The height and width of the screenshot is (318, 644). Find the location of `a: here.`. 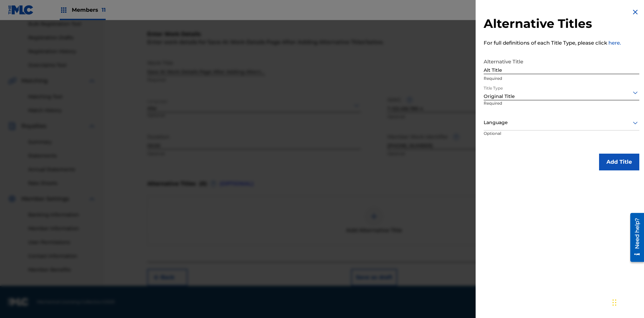

a: here. is located at coordinates (614, 42).